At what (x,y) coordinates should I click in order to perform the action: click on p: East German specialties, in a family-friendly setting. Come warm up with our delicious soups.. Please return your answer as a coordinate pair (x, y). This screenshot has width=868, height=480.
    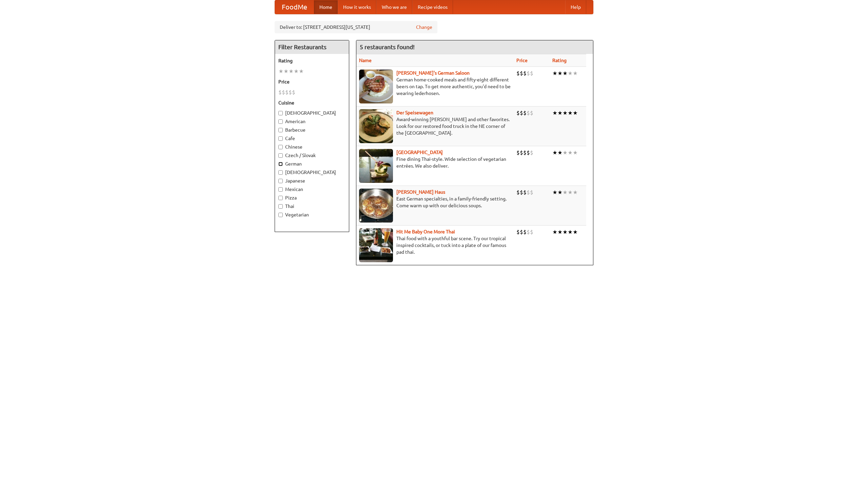
    Looking at the image, I should click on (435, 202).